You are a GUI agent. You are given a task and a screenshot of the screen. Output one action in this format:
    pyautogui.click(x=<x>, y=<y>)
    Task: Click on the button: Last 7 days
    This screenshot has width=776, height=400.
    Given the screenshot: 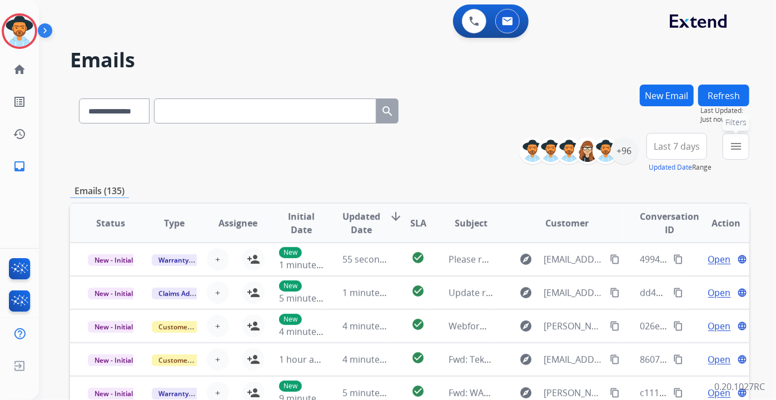 What is the action you would take?
    pyautogui.click(x=677, y=146)
    